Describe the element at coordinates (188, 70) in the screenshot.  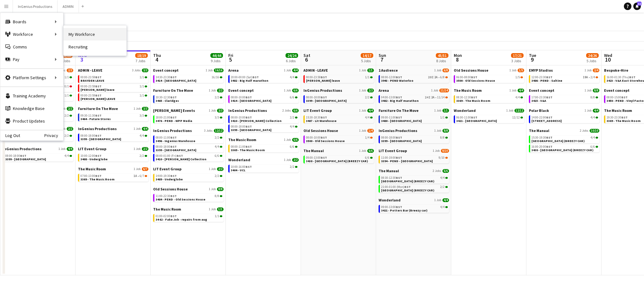
I see `a: Event concept1 Job16/16` at that location.